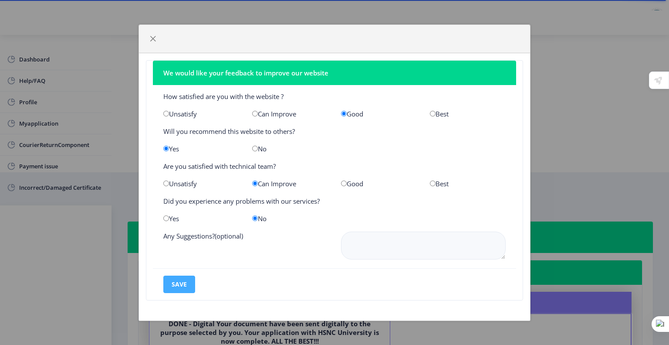  What do you see at coordinates (335, 201) in the screenshot?
I see `div: Did you experience any problems with our services?` at bounding box center [335, 201].